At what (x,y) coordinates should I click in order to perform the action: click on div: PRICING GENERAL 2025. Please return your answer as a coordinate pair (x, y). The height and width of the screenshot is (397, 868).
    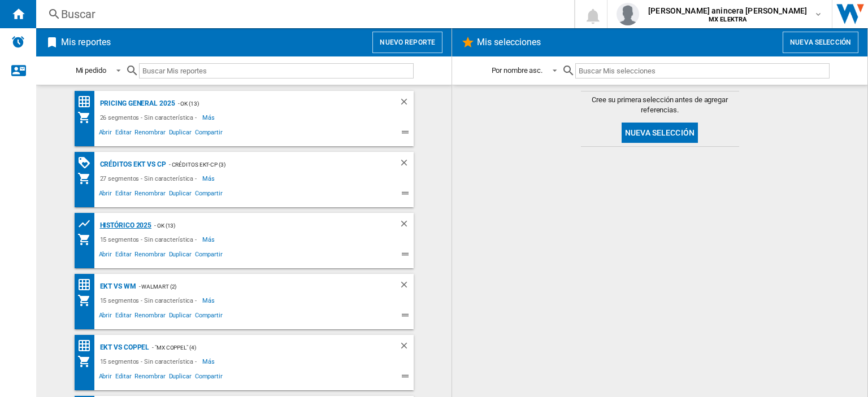
    Looking at the image, I should click on (136, 104).